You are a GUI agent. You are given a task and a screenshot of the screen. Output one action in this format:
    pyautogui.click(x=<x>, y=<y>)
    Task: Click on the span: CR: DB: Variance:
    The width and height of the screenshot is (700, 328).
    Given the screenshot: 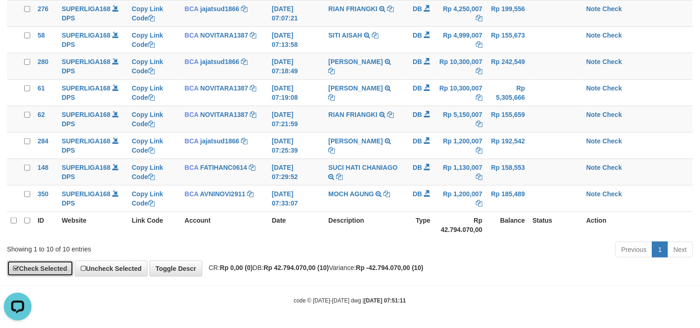 What is the action you would take?
    pyautogui.click(x=314, y=268)
    